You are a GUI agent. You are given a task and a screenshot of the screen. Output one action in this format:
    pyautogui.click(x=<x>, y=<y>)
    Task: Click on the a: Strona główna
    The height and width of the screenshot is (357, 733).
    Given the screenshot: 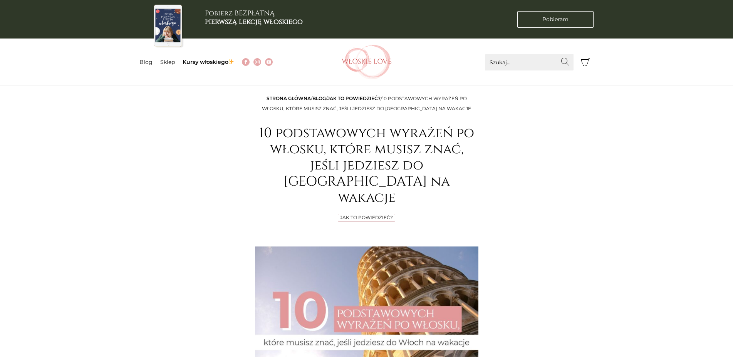 What is the action you would take?
    pyautogui.click(x=288, y=98)
    